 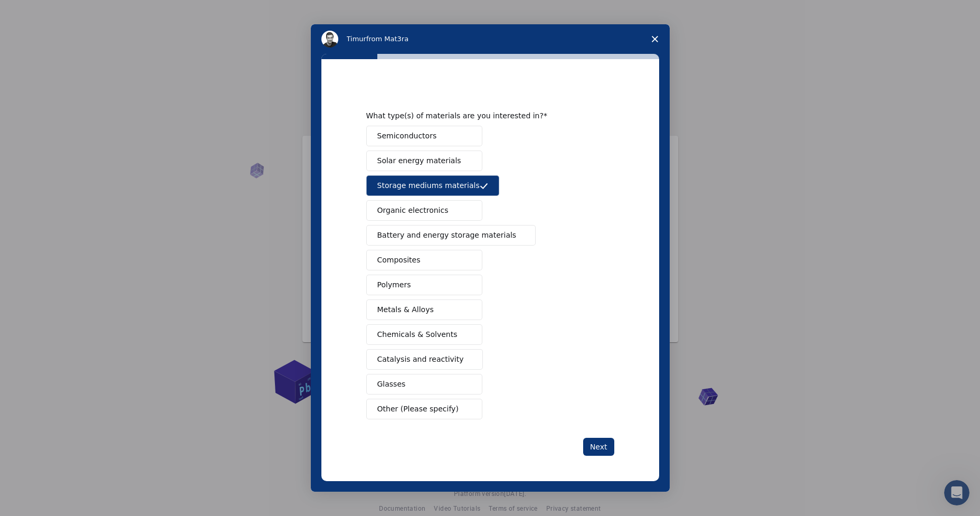 What do you see at coordinates (598, 447) in the screenshot?
I see `button: Next` at bounding box center [598, 447].